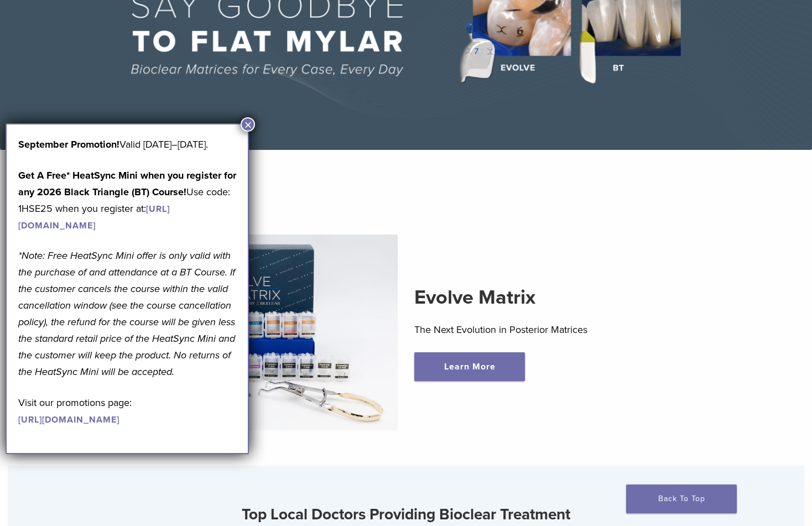  I want to click on a: Back To Top, so click(682, 499).